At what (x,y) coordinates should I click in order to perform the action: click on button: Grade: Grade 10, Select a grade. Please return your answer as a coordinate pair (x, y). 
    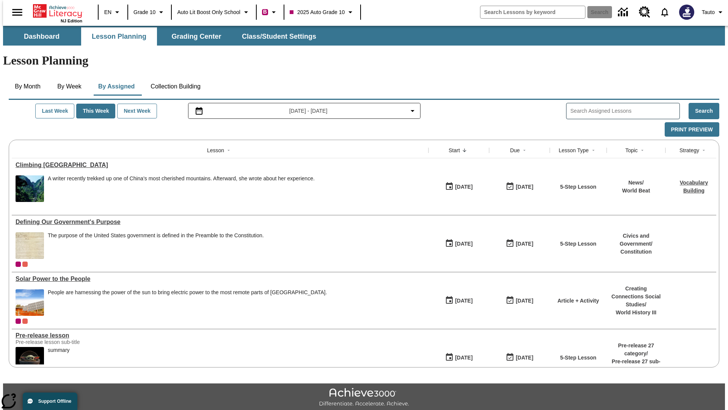
    Looking at the image, I should click on (149, 12).